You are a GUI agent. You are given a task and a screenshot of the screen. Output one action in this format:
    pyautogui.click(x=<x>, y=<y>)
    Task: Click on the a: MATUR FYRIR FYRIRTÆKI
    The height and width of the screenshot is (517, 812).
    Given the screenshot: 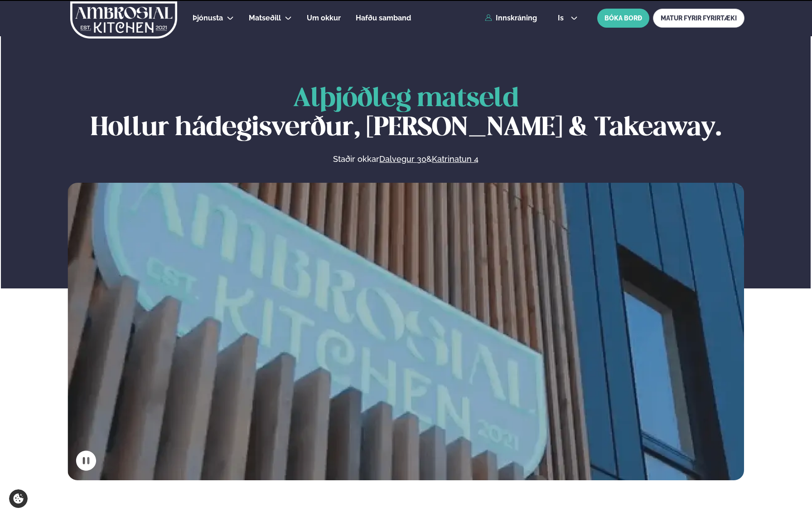 What is the action you would take?
    pyautogui.click(x=698, y=18)
    